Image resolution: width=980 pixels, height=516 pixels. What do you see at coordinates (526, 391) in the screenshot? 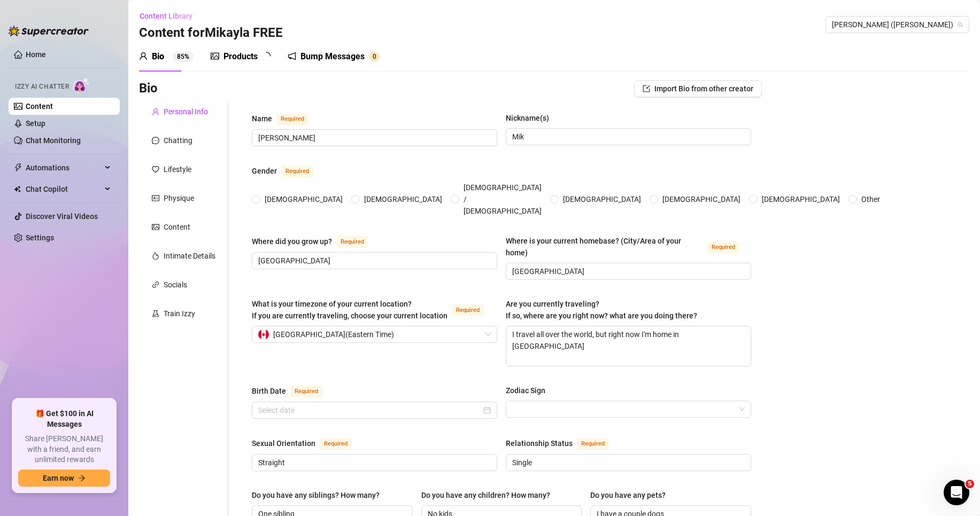
I see `div: Zodiac Sign` at bounding box center [526, 391].